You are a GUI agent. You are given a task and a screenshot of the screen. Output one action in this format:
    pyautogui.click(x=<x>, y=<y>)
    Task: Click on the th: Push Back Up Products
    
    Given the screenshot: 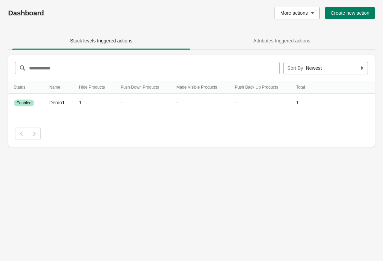 What is the action you would take?
    pyautogui.click(x=260, y=87)
    